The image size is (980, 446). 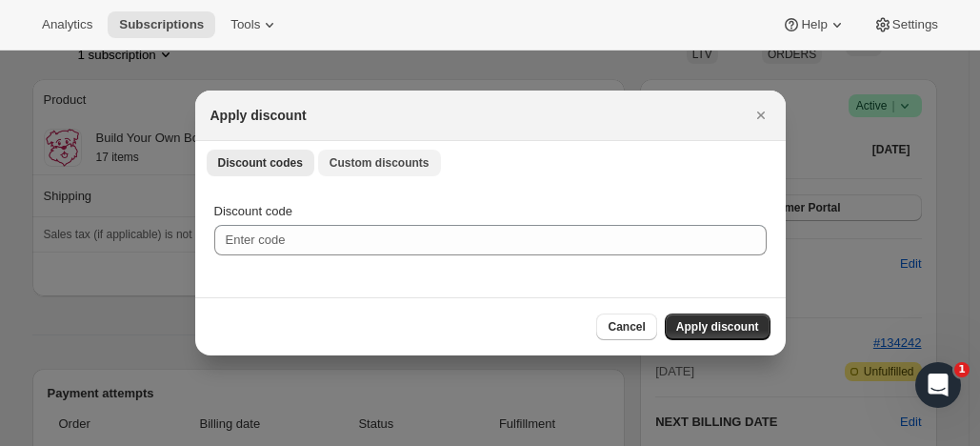 I want to click on button: Tools, so click(x=255, y=25).